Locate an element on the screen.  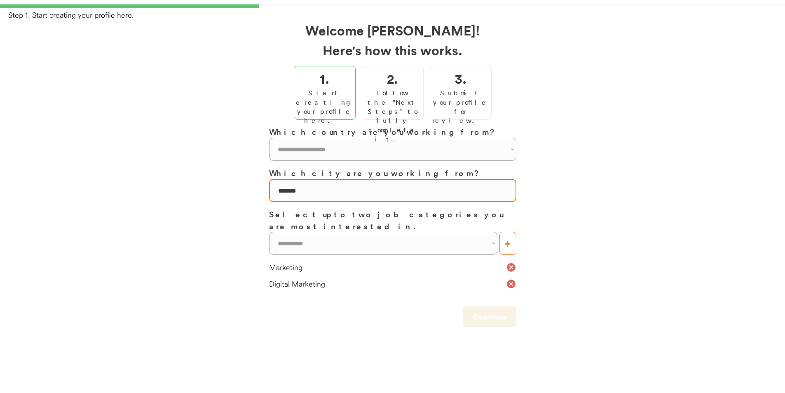
h3: Which city are you working from? is located at coordinates (393, 173).